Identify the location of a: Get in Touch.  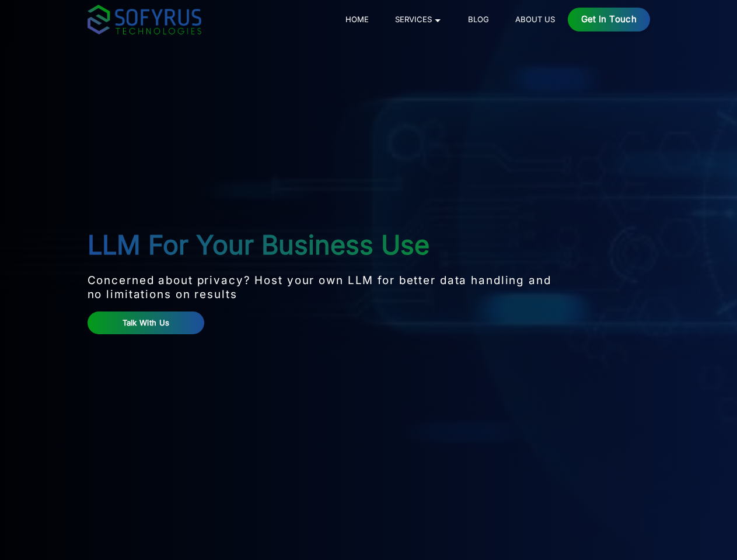
(609, 20).